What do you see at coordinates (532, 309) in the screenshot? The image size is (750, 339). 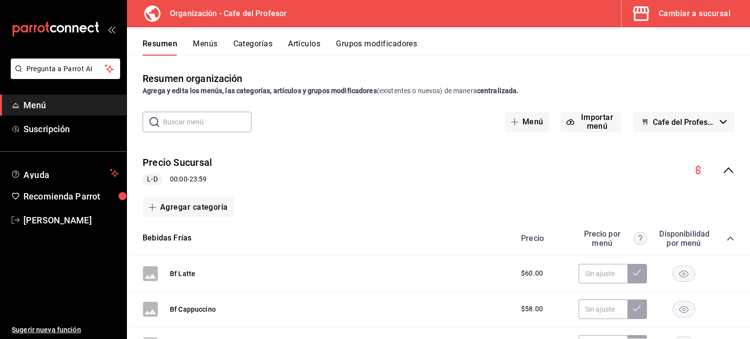 I see `span: $58.00` at bounding box center [532, 309].